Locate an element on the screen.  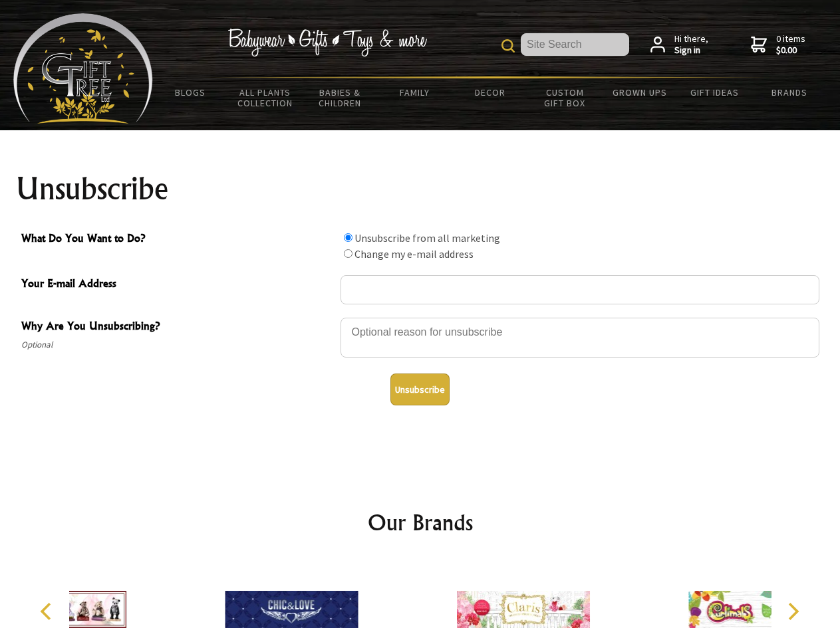
a: Hi there,Sign in is located at coordinates (679, 44).